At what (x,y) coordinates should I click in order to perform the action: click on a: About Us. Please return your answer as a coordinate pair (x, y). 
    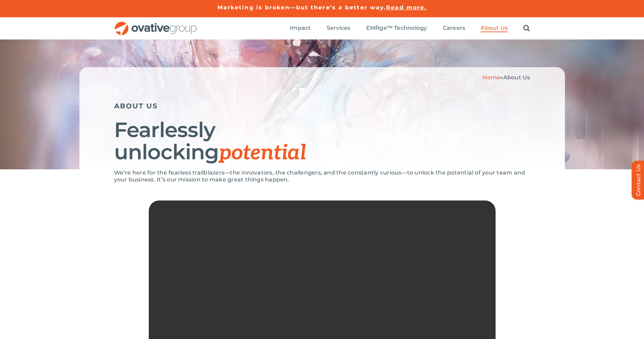
    Looking at the image, I should click on (494, 29).